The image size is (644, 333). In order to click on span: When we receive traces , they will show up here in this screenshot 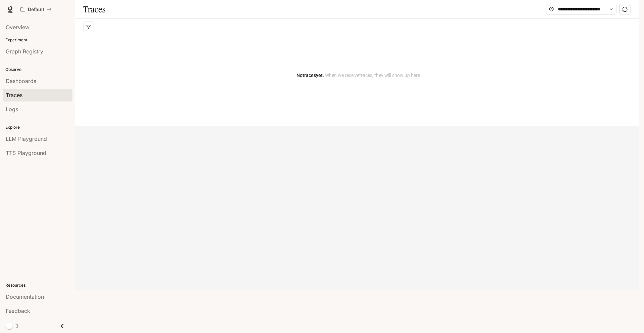, I will do `click(372, 75)`.